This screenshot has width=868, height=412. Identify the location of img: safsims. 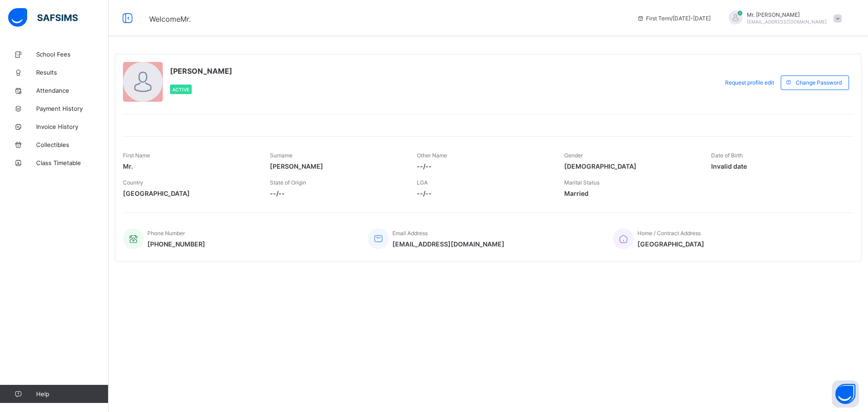
(43, 18).